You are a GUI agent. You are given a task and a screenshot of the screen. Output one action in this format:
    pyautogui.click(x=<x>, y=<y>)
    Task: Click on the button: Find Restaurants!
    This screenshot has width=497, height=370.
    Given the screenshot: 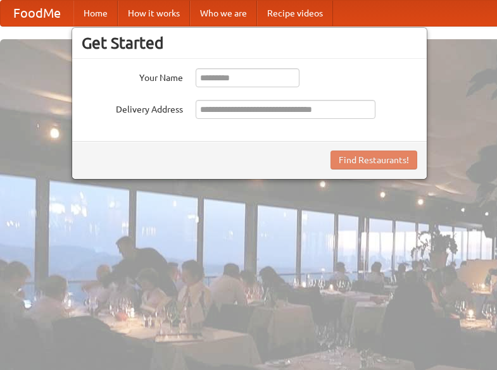 What is the action you would take?
    pyautogui.click(x=373, y=160)
    